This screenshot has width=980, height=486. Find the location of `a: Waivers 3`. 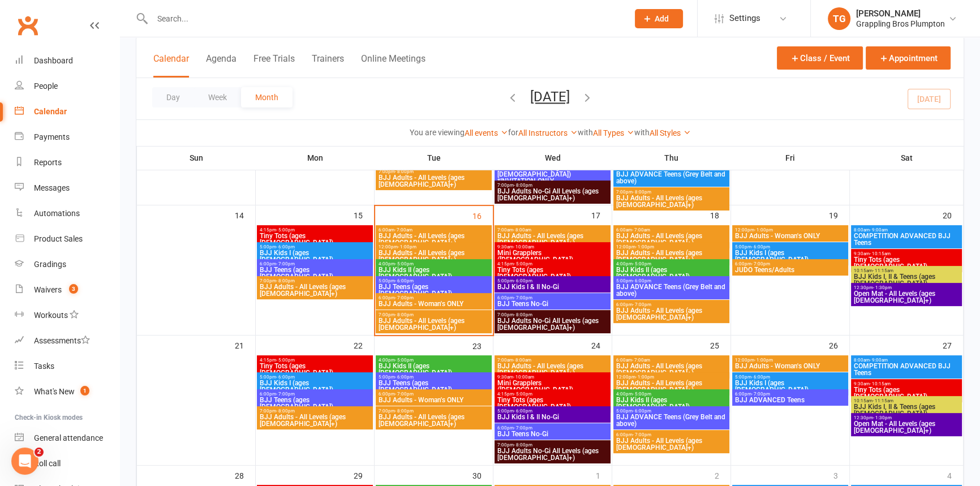

a: Waivers 3 is located at coordinates (67, 290).